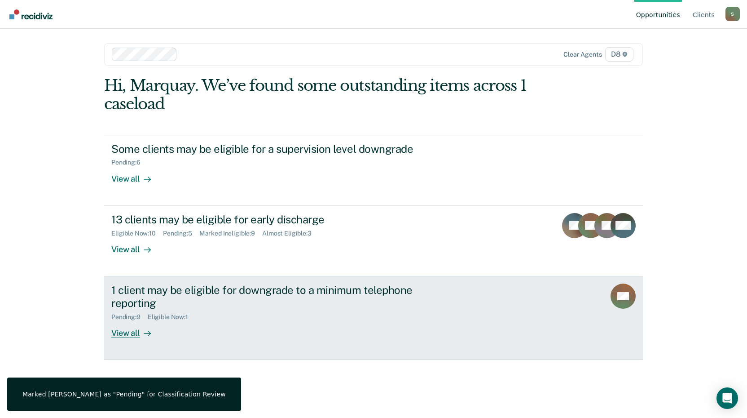 Image resolution: width=747 pixels, height=418 pixels. Describe the element at coordinates (290, 233) in the screenshot. I see `div: Almost Eligible : 3` at that location.